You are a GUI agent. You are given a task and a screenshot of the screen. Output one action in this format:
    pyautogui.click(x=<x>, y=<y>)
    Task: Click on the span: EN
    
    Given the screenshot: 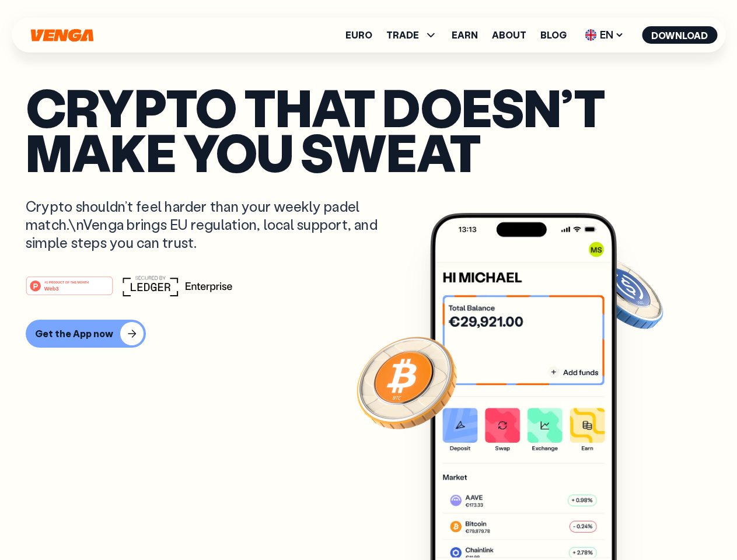 What is the action you would take?
    pyautogui.click(x=604, y=35)
    